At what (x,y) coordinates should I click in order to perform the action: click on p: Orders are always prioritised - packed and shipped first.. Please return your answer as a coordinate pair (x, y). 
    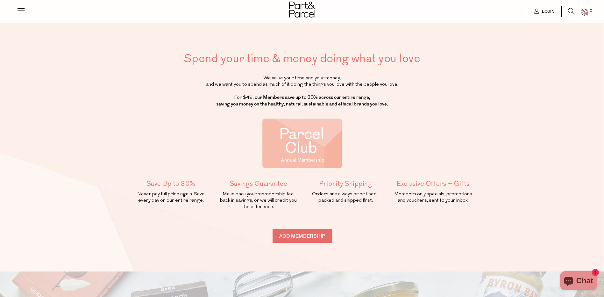
    Looking at the image, I should click on (346, 198).